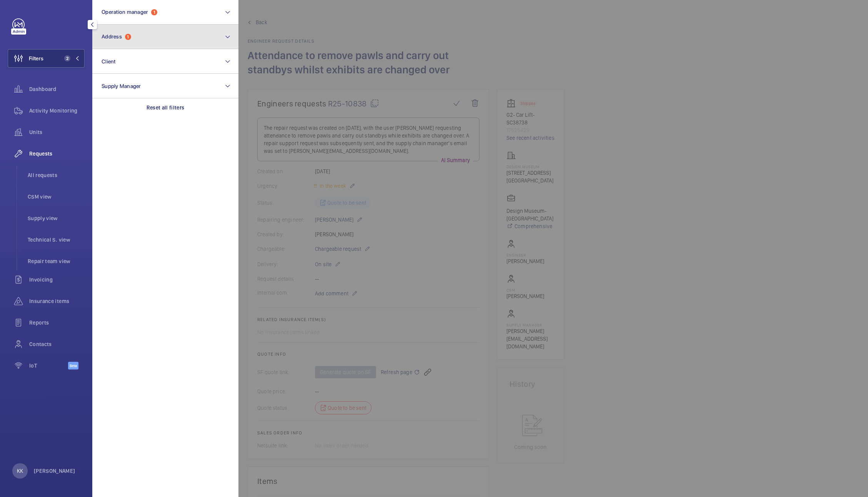 The image size is (868, 497). Describe the element at coordinates (56, 240) in the screenshot. I see `span: Technical S. view` at that location.